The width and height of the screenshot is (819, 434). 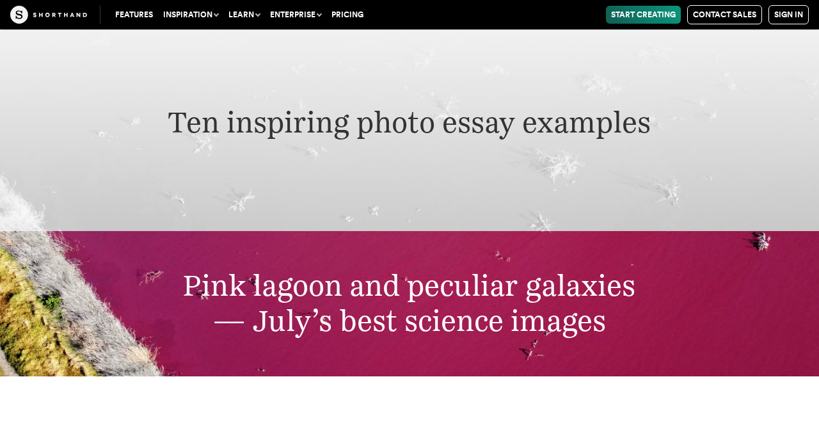 What do you see at coordinates (49, 15) in the screenshot?
I see `img: The Craft` at bounding box center [49, 15].